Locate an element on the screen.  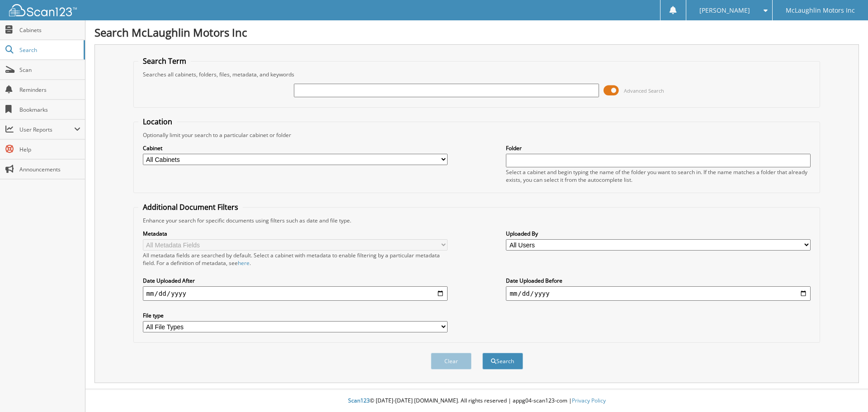
div: Select a cabinet and begin typing the name of the folder you want to search in. If the name match... is located at coordinates (658, 176).